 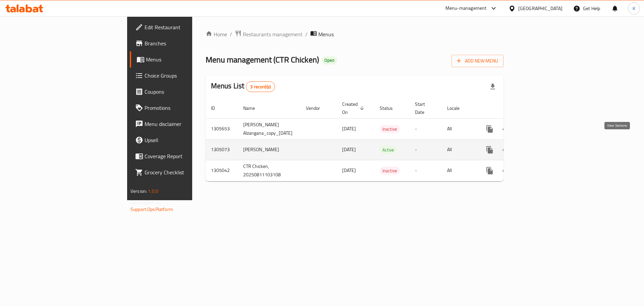 What do you see at coordinates (514, 108) in the screenshot?
I see `th: Actions` at bounding box center [514, 108].